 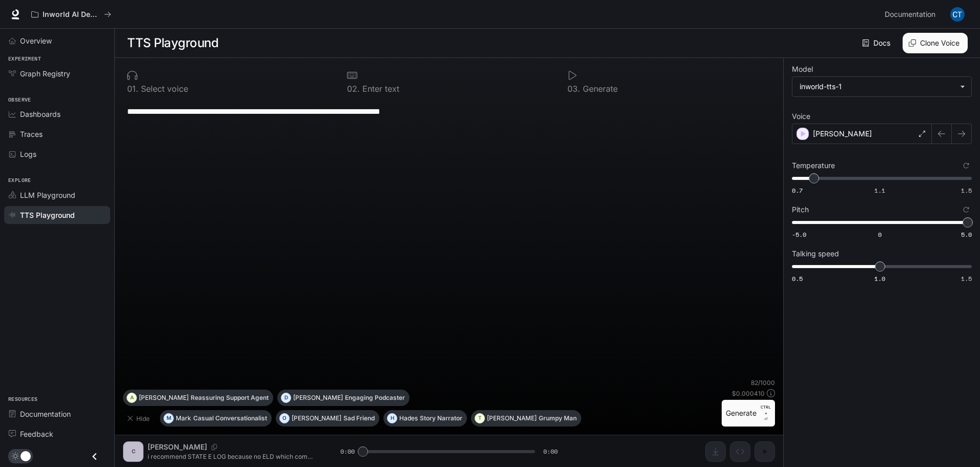 What do you see at coordinates (133, 88) in the screenshot?
I see `p: 0 1 .` at bounding box center [133, 88].